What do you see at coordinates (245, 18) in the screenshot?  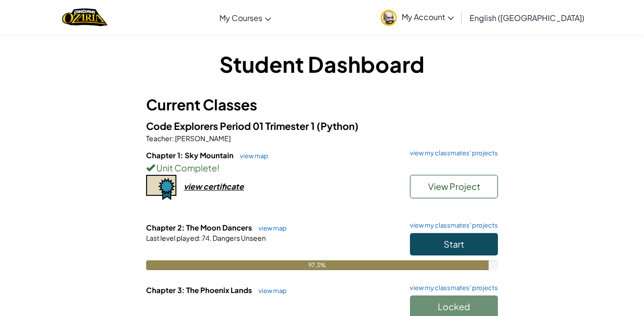 I see `a: My Courses` at bounding box center [245, 18].